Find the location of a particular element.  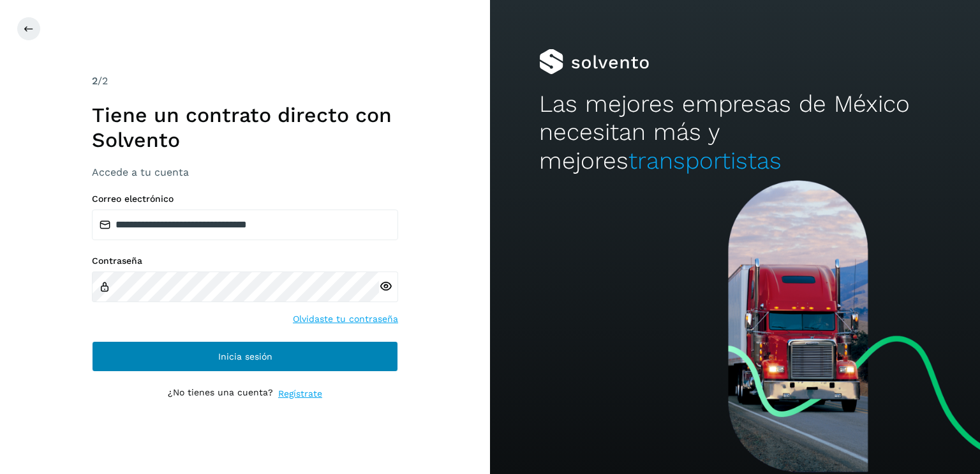

span: Inicia sesión is located at coordinates (245, 356).